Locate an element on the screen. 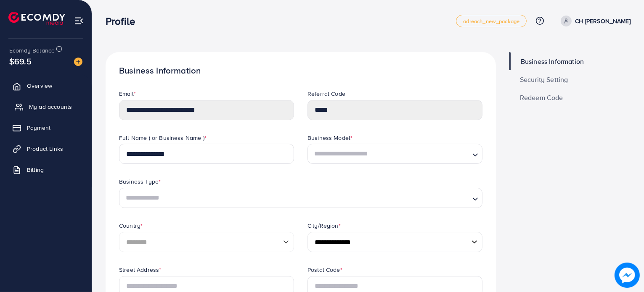 This screenshot has height=292, width=644. span: Business Information is located at coordinates (552, 62).